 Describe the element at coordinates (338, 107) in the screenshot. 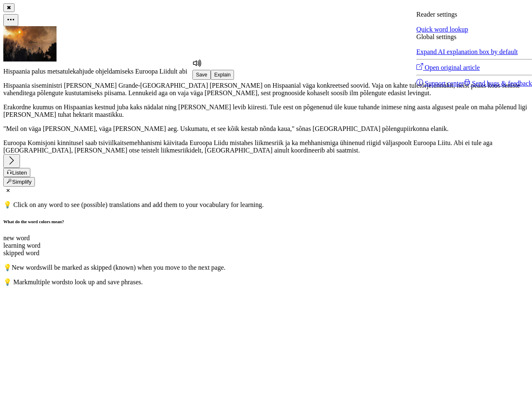

I see `span: üle` at that location.